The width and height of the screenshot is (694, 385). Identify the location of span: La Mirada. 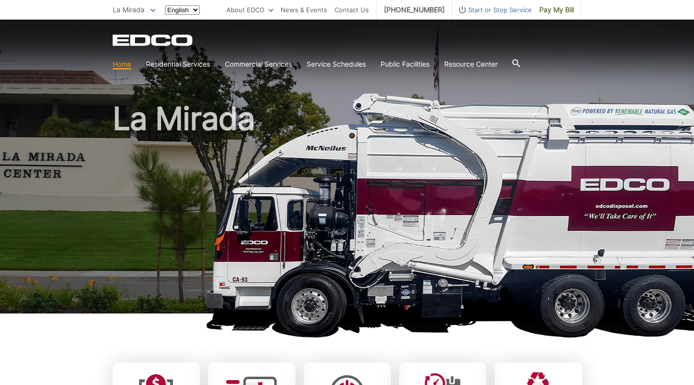
(128, 9).